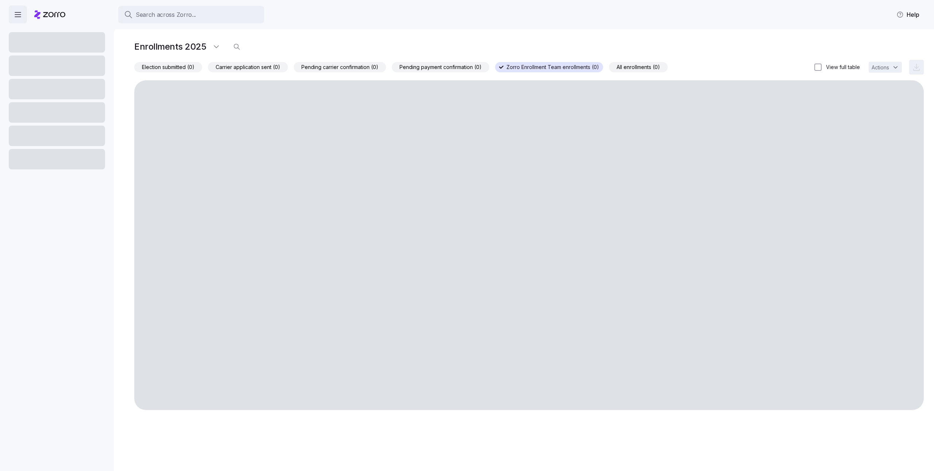 This screenshot has width=934, height=471. I want to click on button: Search across Zorro..., so click(191, 15).